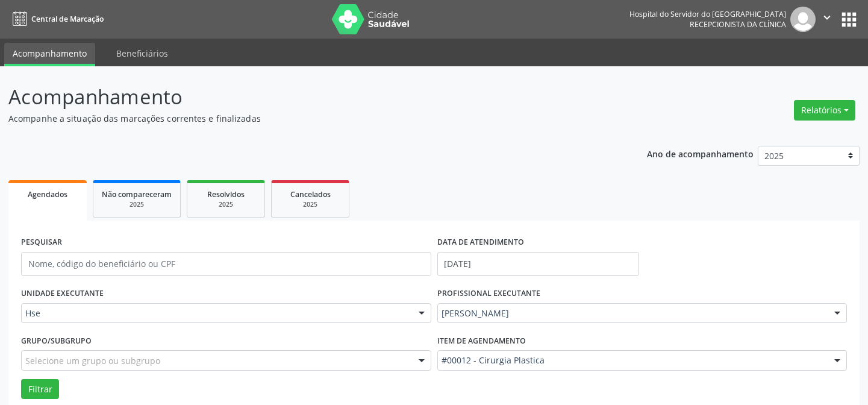  What do you see at coordinates (489, 293) in the screenshot?
I see `label: PROFISSIONAL EXECUTANTE` at bounding box center [489, 293].